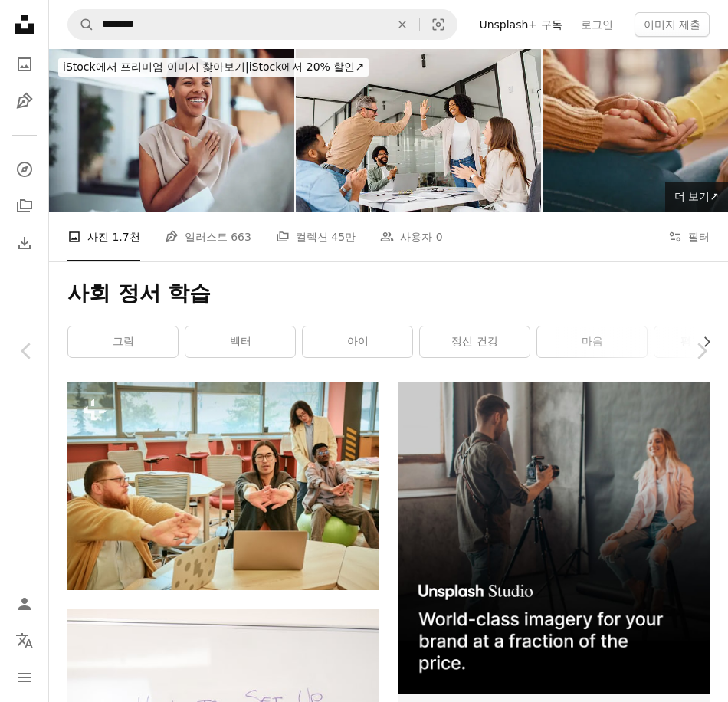 This screenshot has width=728, height=702. Describe the element at coordinates (701, 351) in the screenshot. I see `a: 다음` at that location.